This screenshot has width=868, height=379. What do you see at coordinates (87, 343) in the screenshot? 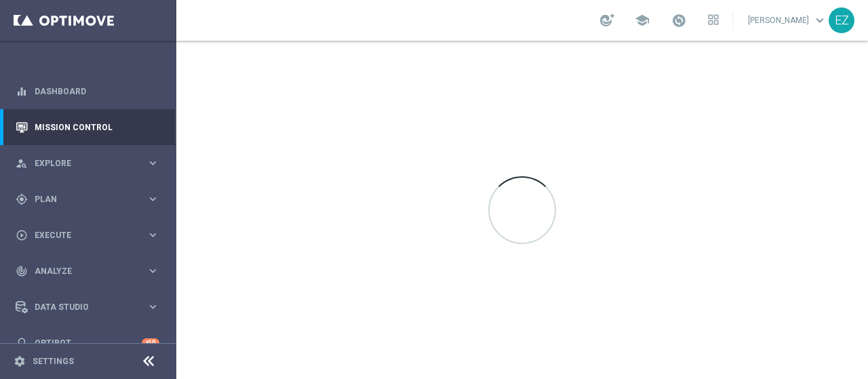
I see `div: lightbulb Optibot +10` at bounding box center [87, 343].